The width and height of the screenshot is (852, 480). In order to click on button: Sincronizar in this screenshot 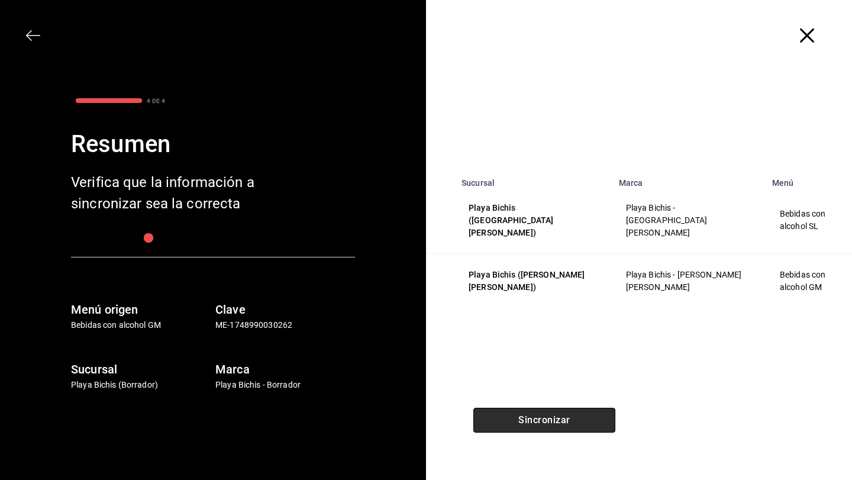, I will do `click(544, 420)`.